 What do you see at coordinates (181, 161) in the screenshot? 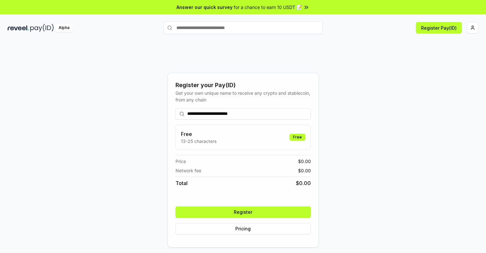
I see `span: Price` at bounding box center [181, 161].